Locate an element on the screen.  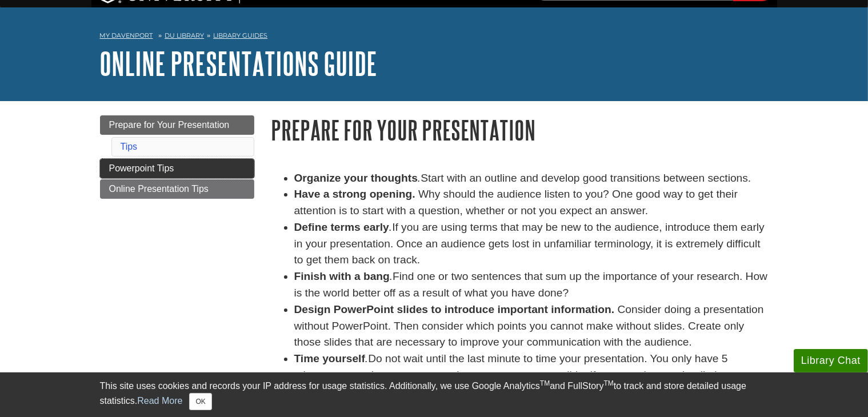
a: DU Library is located at coordinates (184, 35).